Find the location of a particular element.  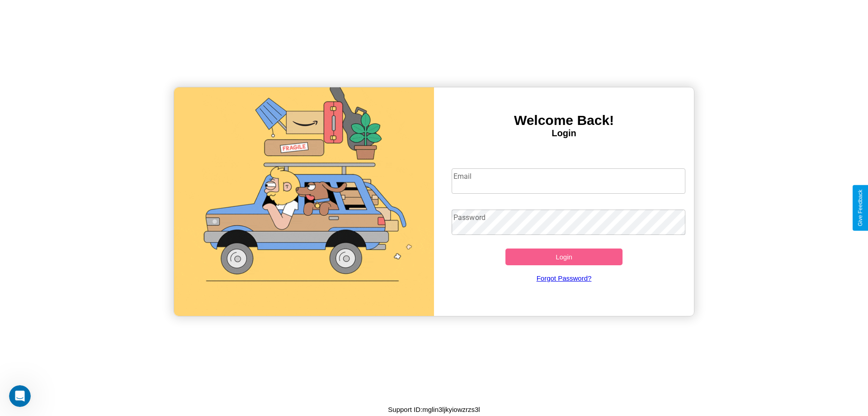

img: gif is located at coordinates (304, 201).